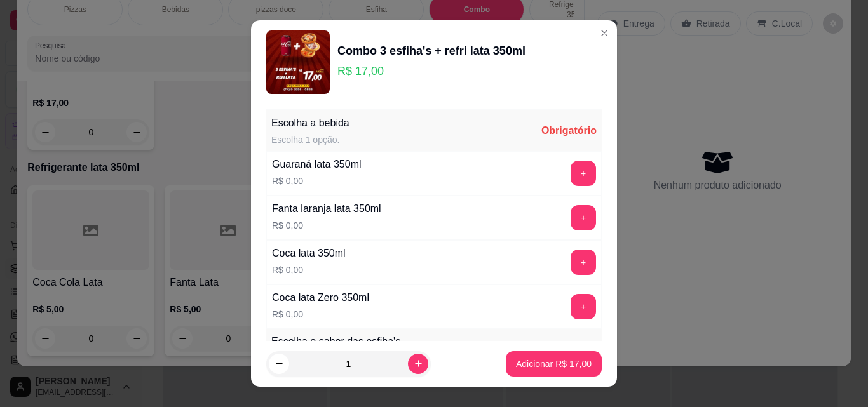 Image resolution: width=868 pixels, height=407 pixels. What do you see at coordinates (553, 364) in the screenshot?
I see `button: Adicionar R$ 17,00` at bounding box center [553, 364].